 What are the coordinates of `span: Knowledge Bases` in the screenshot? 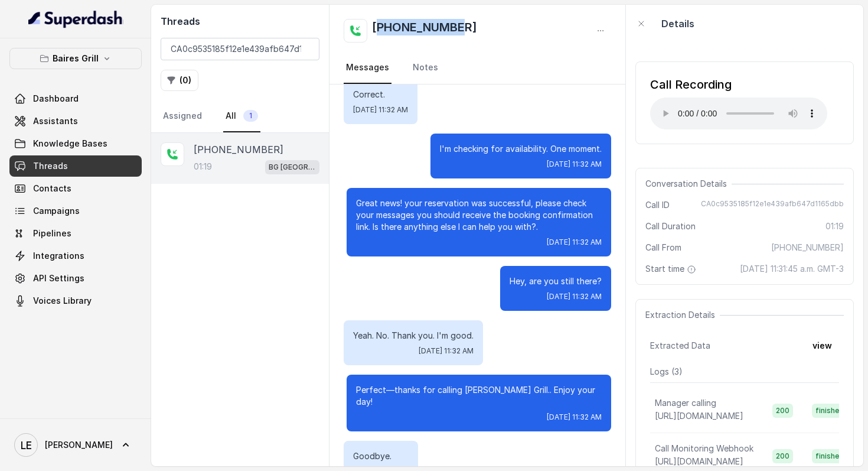 It's located at (70, 143).